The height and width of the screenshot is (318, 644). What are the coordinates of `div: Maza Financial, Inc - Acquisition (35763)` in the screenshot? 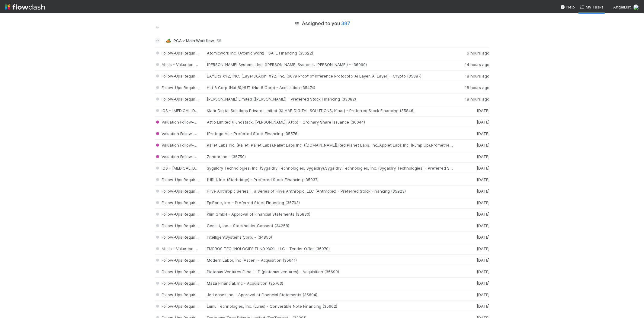 It's located at (330, 283).